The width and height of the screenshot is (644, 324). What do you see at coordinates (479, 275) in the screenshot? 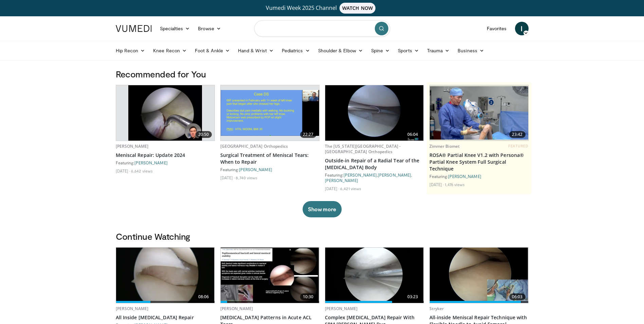
I see `a: 06:03` at bounding box center [479, 275].